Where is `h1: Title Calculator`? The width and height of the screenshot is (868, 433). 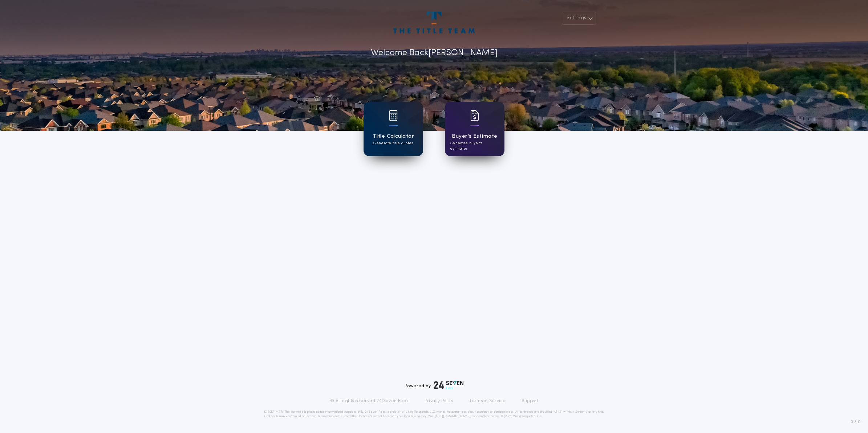 h1: Title Calculator is located at coordinates (393, 136).